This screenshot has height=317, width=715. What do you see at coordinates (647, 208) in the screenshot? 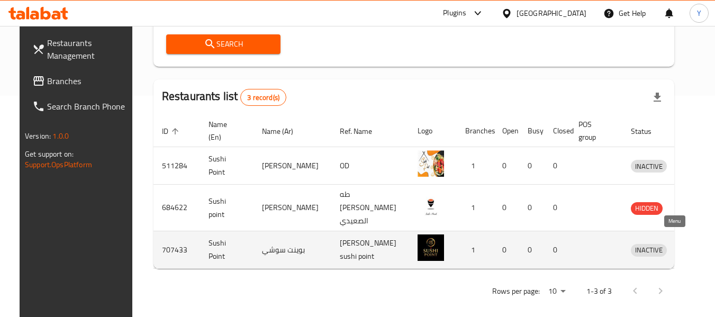
I see `span: HIDDEN` at bounding box center [647, 208].